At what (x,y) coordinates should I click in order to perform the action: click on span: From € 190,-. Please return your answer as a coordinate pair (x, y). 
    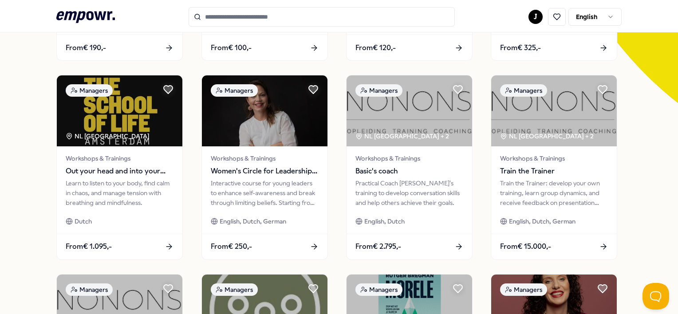
    Looking at the image, I should click on (86, 48).